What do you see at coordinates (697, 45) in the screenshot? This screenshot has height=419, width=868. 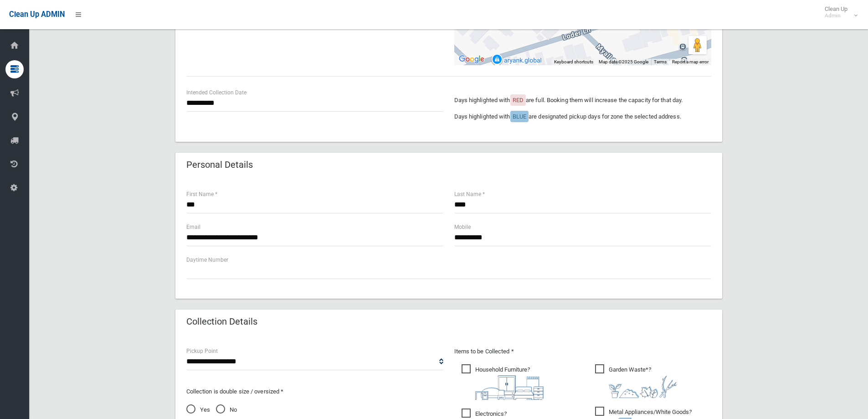 I see `button: Drag Pegman onto the map to open Street View` at bounding box center [697, 45].